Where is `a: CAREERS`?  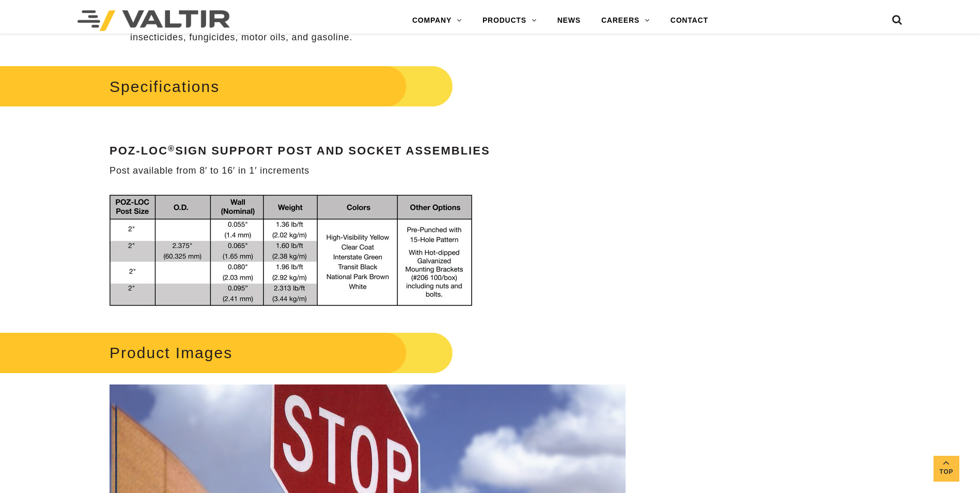
a: CAREERS is located at coordinates (625, 21).